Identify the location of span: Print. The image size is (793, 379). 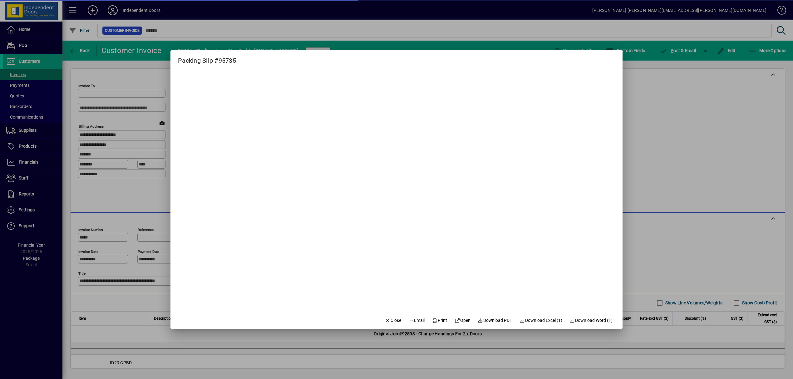
(440, 320).